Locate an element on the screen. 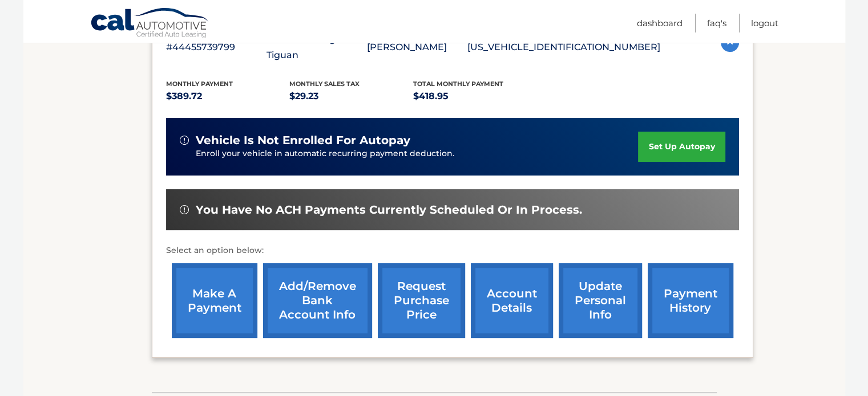 The image size is (868, 396). a: Add/Remove bank account info is located at coordinates (317, 300).